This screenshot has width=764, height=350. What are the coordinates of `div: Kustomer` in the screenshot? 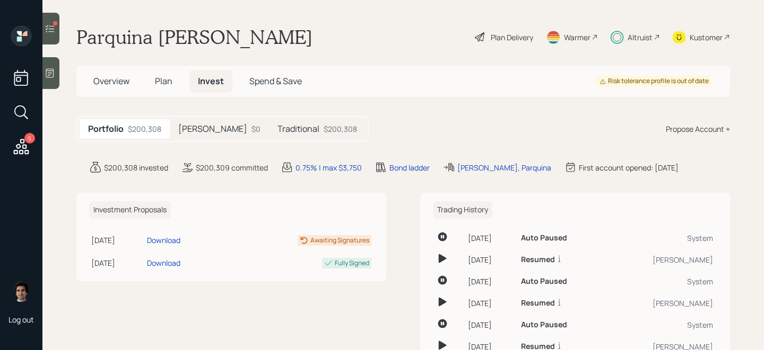 It's located at (706, 37).